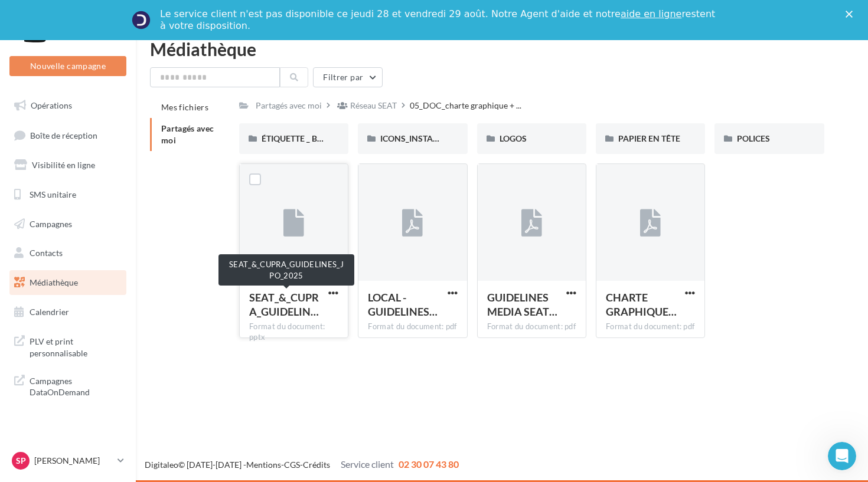 The width and height of the screenshot is (868, 482). What do you see at coordinates (641, 305) in the screenshot?
I see `span: CHARTE GRAPHIQUE SEAT 2025` at bounding box center [641, 305].